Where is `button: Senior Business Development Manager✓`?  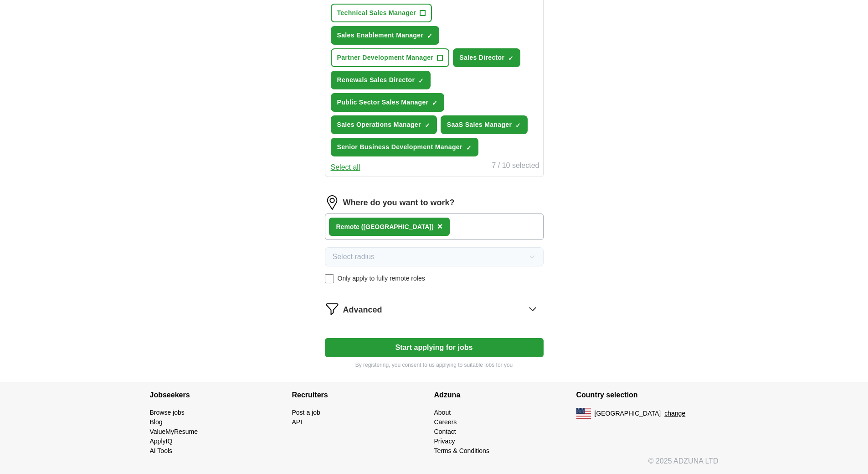
button: Senior Business Development Manager✓ is located at coordinates (404, 147).